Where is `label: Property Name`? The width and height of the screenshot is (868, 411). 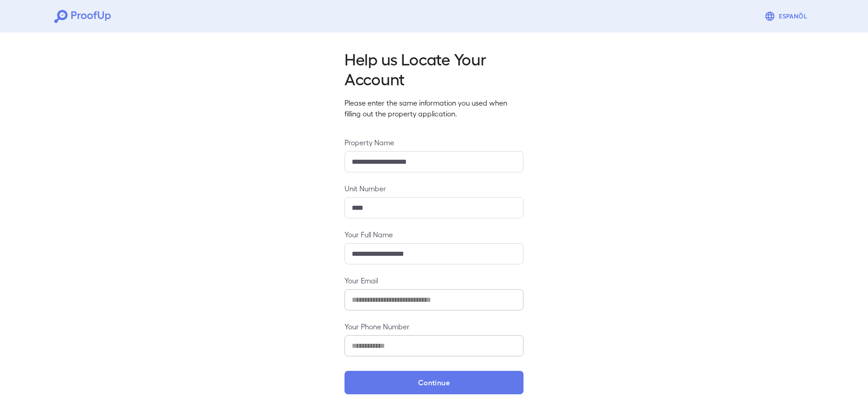
label: Property Name is located at coordinates (434, 142).